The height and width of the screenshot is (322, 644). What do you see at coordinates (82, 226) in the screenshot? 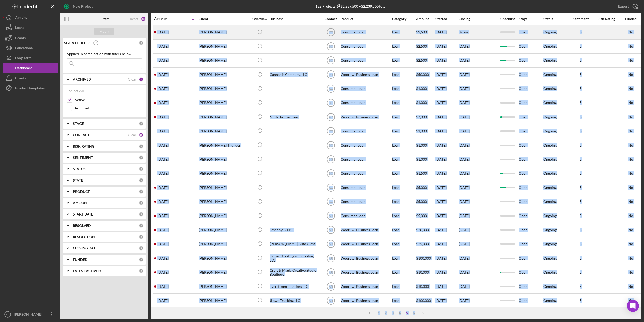
I see `b: RESOLVED` at bounding box center [82, 226].